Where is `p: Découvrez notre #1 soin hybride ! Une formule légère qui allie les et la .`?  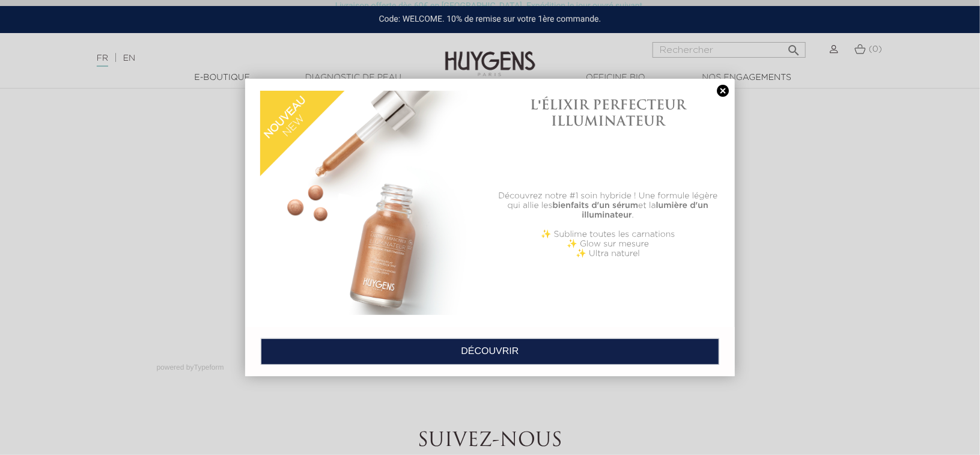 p: Découvrez notre #1 soin hybride ! Une formule légère qui allie les et la . is located at coordinates (608, 205).